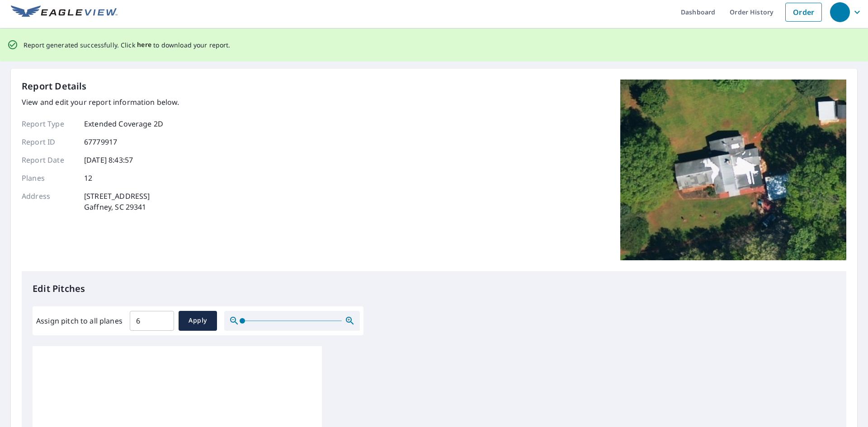 The image size is (868, 427). I want to click on button: Apply, so click(198, 321).